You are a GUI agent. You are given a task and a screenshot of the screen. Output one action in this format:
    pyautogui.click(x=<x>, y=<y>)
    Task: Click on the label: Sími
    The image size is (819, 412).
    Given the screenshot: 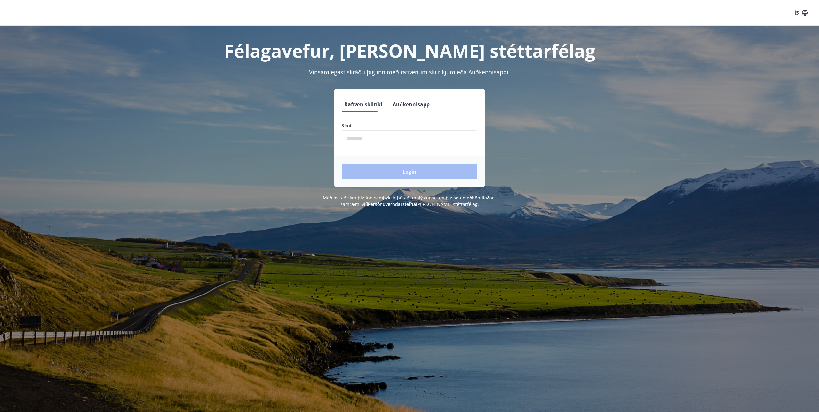 What is the action you would take?
    pyautogui.click(x=410, y=126)
    